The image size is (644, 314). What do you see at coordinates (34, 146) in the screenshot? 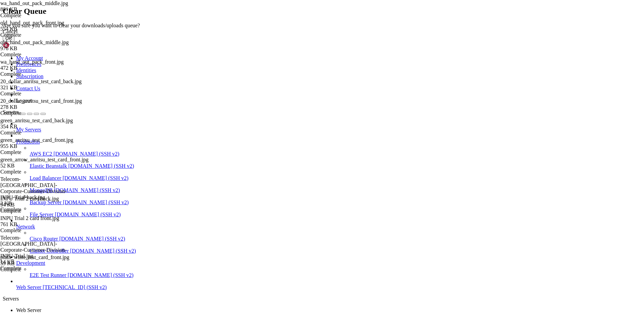
I see `div: 955 KB` at bounding box center [34, 146].